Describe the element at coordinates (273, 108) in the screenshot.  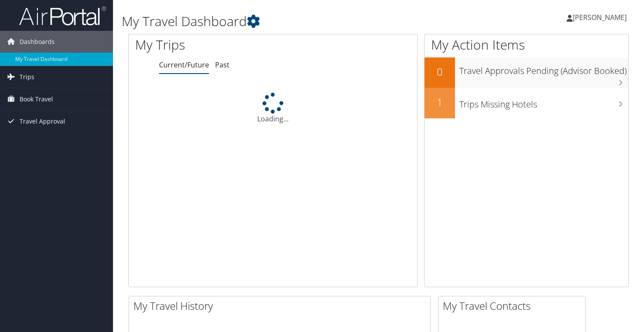
I see `div: Loading...` at that location.